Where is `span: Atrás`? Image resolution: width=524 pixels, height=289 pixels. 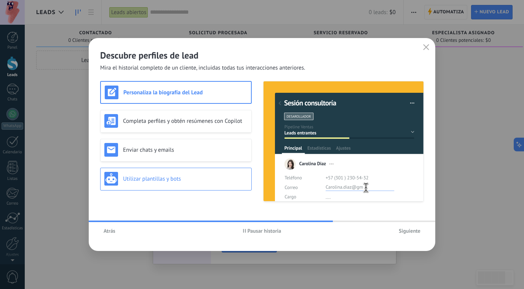 span: Atrás is located at coordinates (109, 231).